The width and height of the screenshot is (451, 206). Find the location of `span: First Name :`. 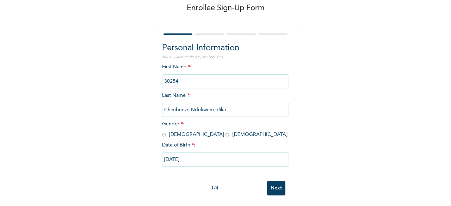

span: First Name : is located at coordinates (225, 74).